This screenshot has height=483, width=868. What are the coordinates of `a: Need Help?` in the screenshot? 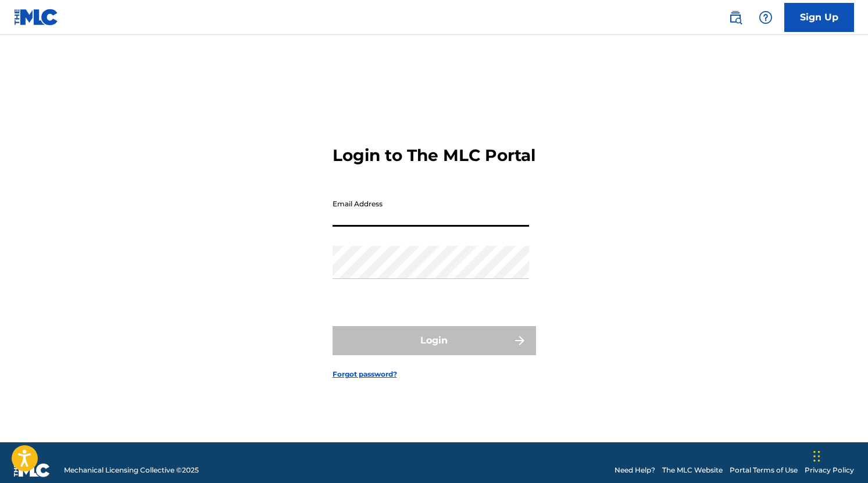 It's located at (635, 470).